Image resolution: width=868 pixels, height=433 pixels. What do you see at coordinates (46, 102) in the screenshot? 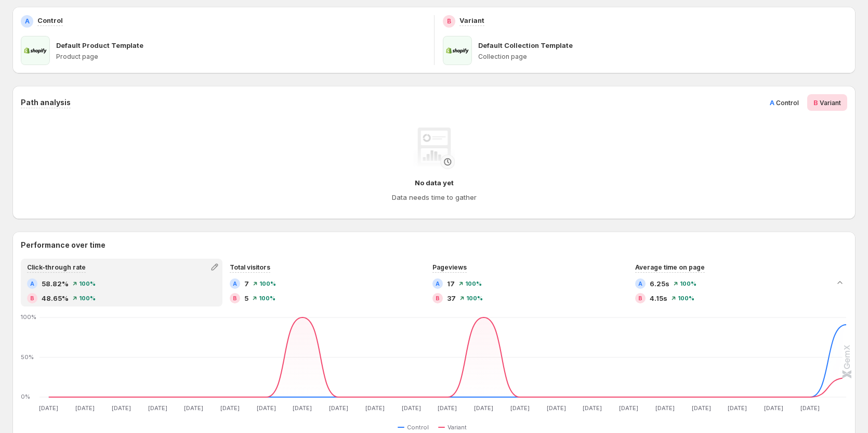
I see `h3: Path analysis` at bounding box center [46, 102].